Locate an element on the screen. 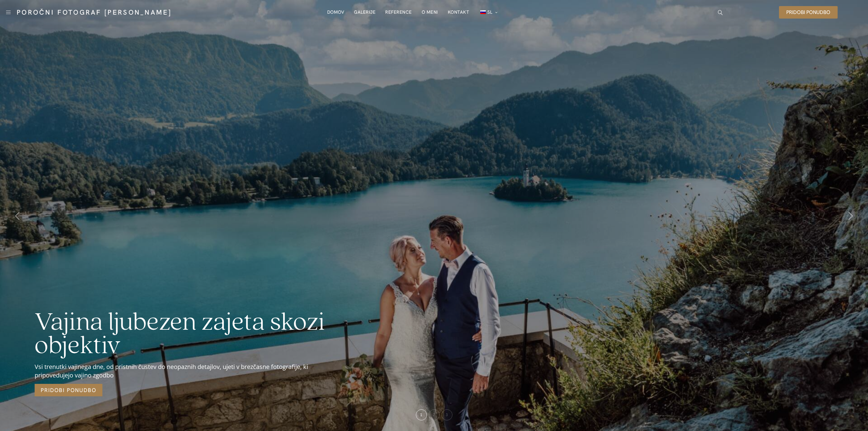 The image size is (868, 431). a: Domov is located at coordinates (336, 12).